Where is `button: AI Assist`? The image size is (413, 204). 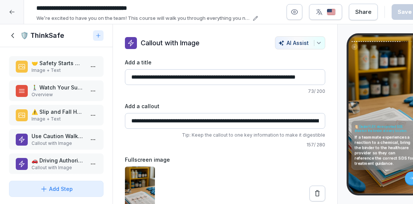
button: AI Assist is located at coordinates (300, 43).